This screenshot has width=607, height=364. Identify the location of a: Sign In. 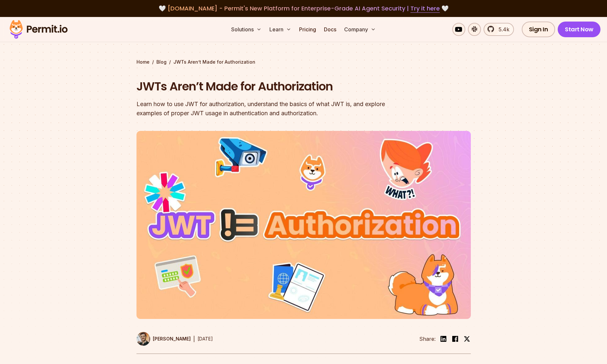
(538, 29).